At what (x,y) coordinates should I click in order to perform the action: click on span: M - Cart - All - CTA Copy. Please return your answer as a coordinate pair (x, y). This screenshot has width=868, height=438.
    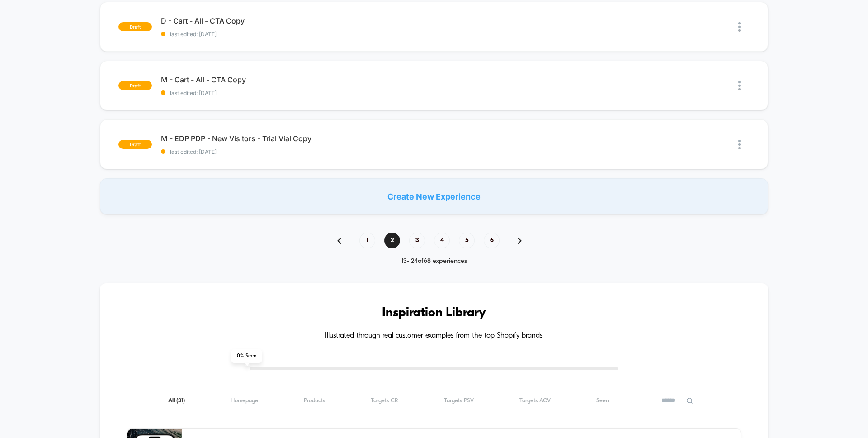
    Looking at the image, I should click on (297, 79).